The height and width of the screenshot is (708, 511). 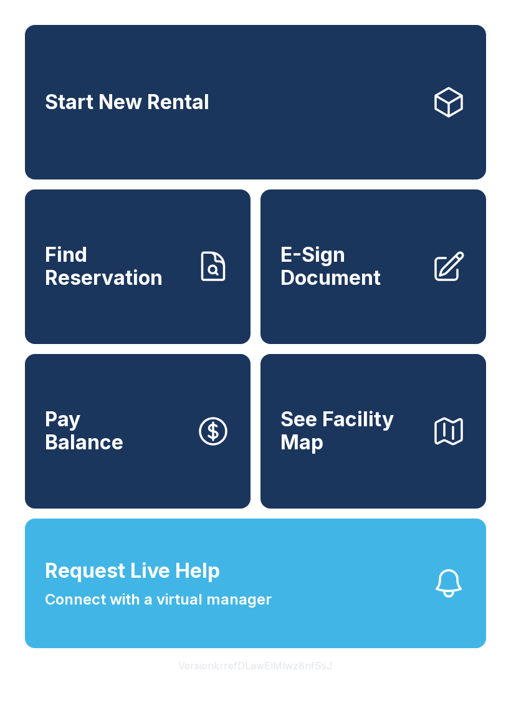 I want to click on span: Find Reservation, so click(x=115, y=266).